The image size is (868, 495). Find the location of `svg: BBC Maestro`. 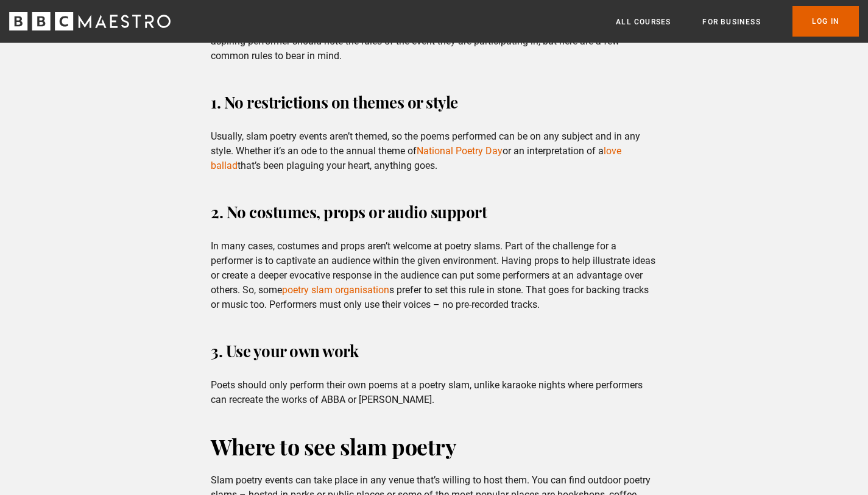

svg: BBC Maestro is located at coordinates (89, 22).